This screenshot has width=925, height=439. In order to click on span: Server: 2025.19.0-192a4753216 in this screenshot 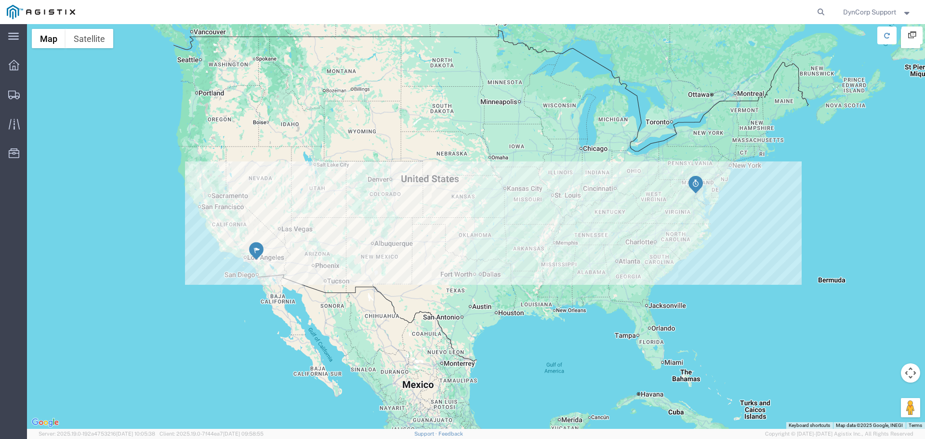, I will do `click(97, 434)`.